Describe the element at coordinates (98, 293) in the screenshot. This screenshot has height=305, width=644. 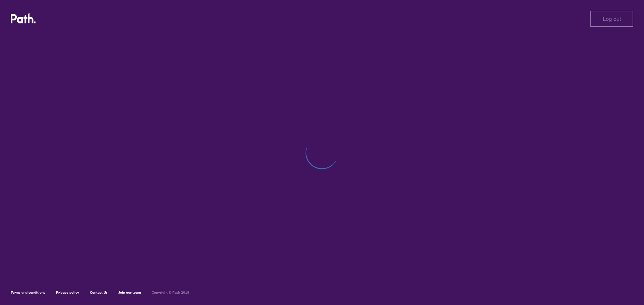
I see `a: Contact Us` at that location.